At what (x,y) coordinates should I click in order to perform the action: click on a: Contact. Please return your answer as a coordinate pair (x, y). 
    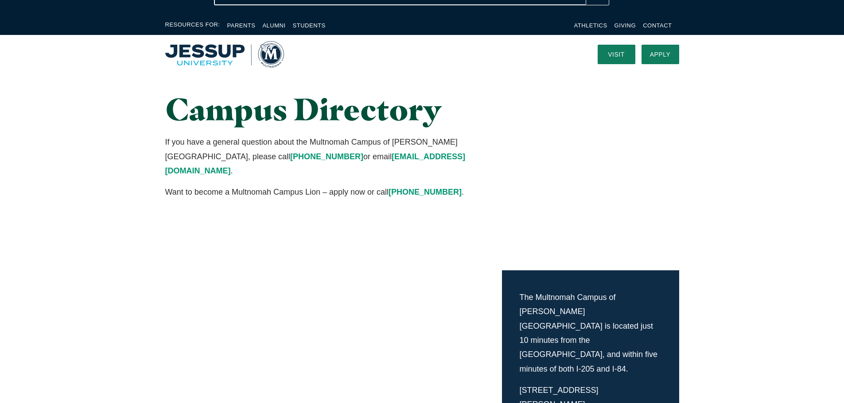
    Looking at the image, I should click on (657, 25).